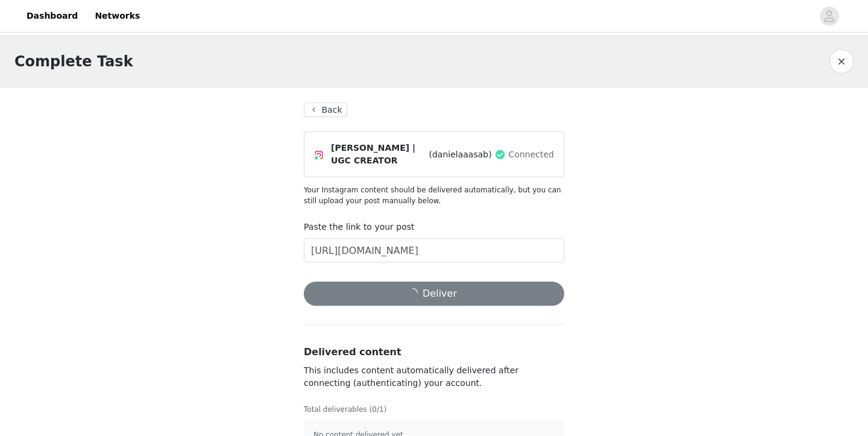 This screenshot has height=436, width=868. What do you see at coordinates (359, 227) in the screenshot?
I see `label: Paste the link to your post` at bounding box center [359, 227].